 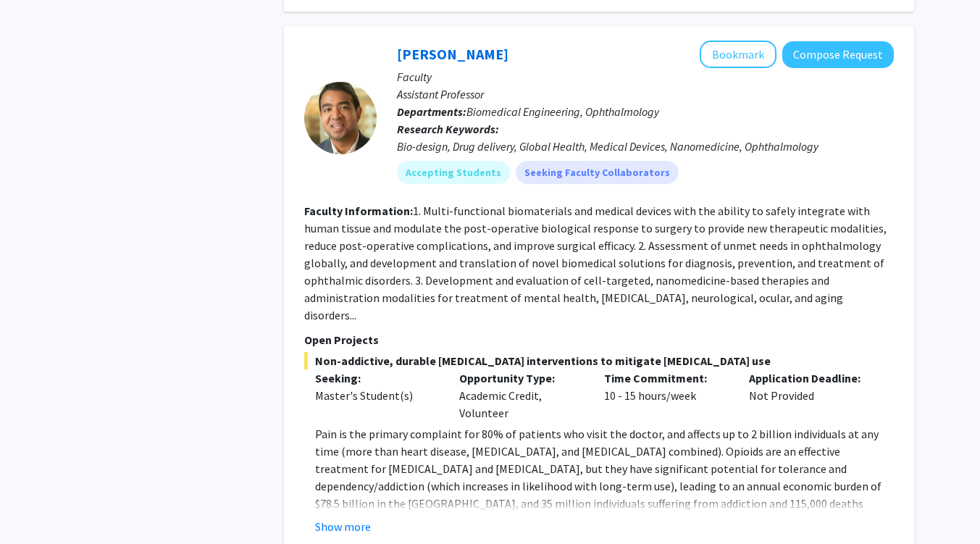 I want to click on div: Academic Credit, Volunteer, so click(x=521, y=396).